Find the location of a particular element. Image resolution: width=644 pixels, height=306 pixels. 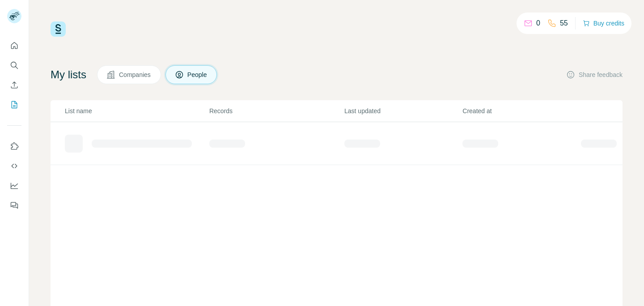

button: Quick start is located at coordinates (14, 46).